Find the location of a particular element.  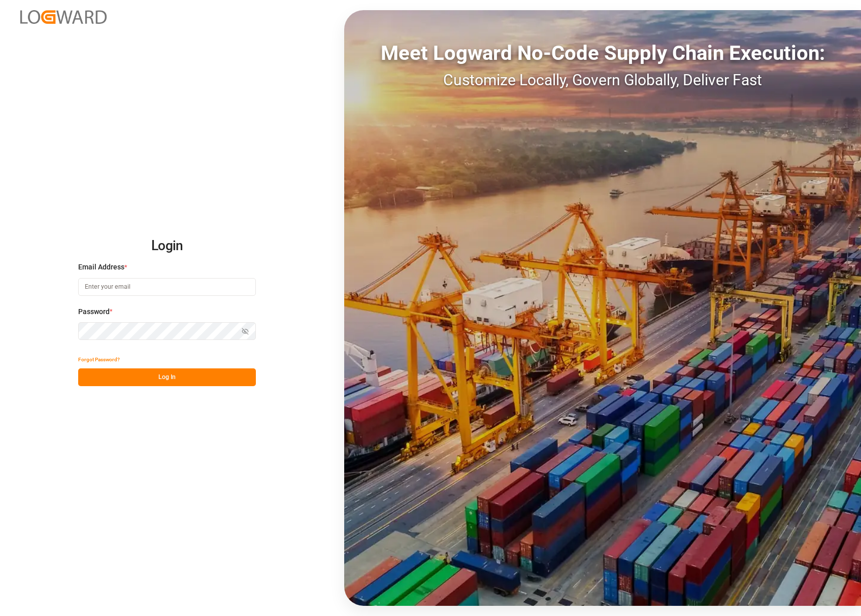

span: Email Address is located at coordinates (101, 267).